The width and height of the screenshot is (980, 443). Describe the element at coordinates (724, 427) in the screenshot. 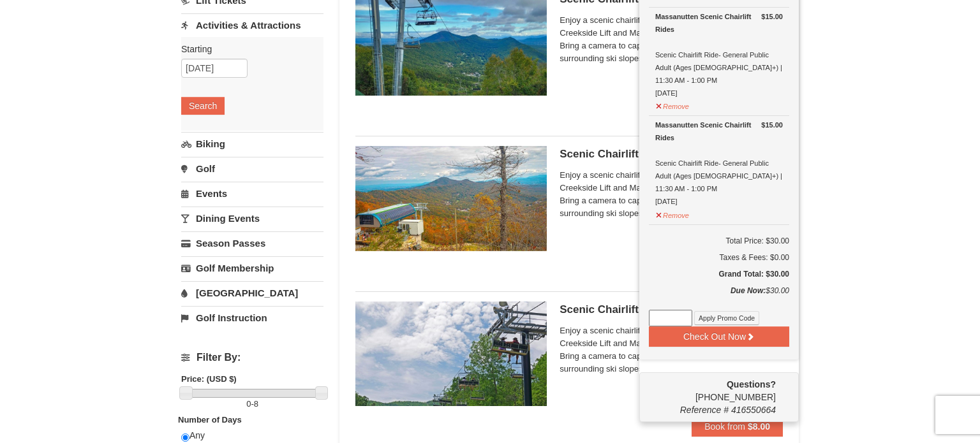

I see `span: Book from` at that location.